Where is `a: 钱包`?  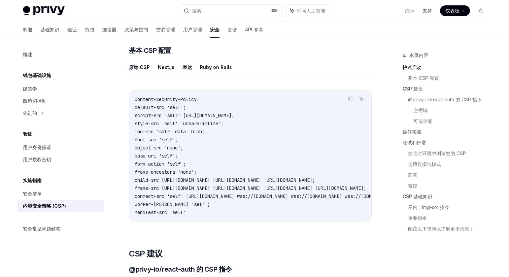
a: 钱包 is located at coordinates (90, 30).